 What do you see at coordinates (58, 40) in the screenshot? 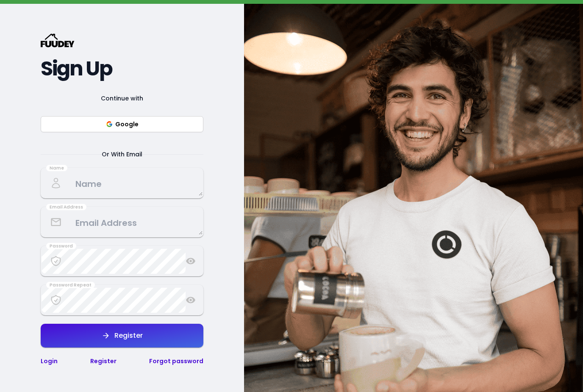
I see `svg: {/* Added fill="currentColor" here */} {/* This rectangle defines the background. Its explicit fi...` at bounding box center [58, 40].